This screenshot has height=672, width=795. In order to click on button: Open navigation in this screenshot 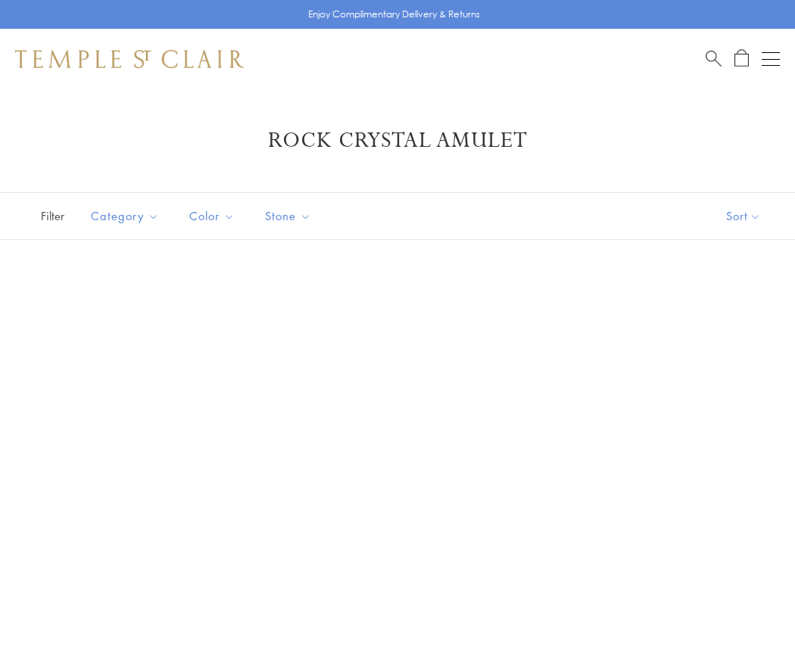, I will do `click(770, 59)`.